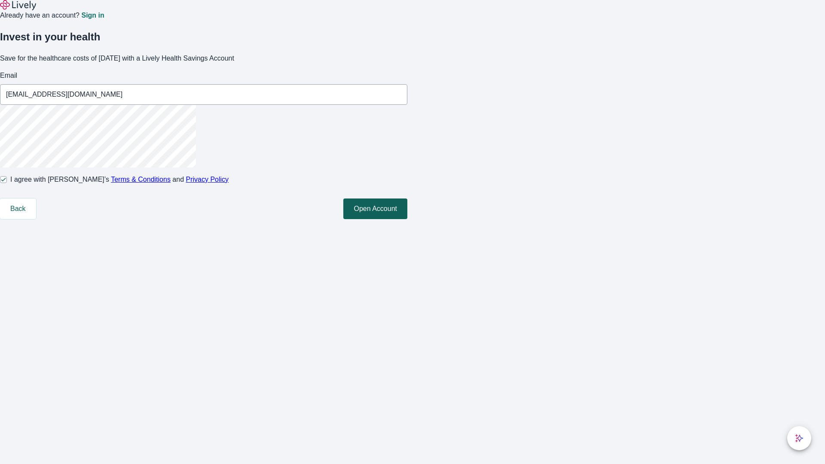 This screenshot has width=825, height=464. I want to click on a: Privacy Policy, so click(207, 179).